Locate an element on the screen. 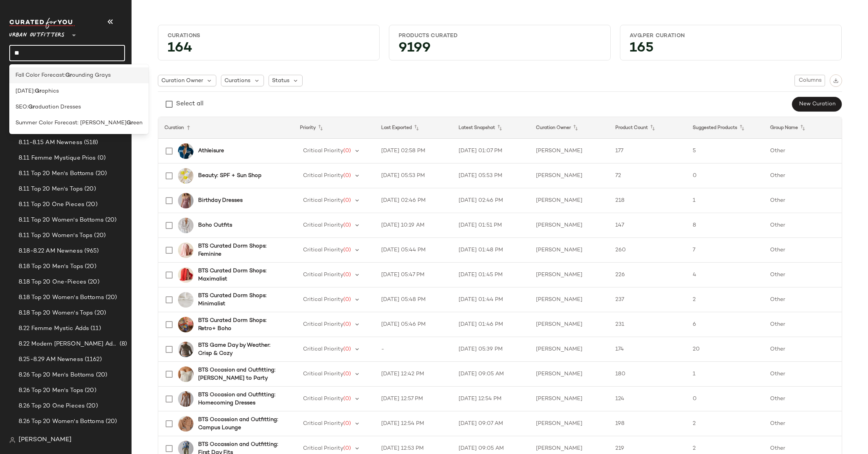 The height and width of the screenshot is (454, 868). td: 4 is located at coordinates (725, 275).